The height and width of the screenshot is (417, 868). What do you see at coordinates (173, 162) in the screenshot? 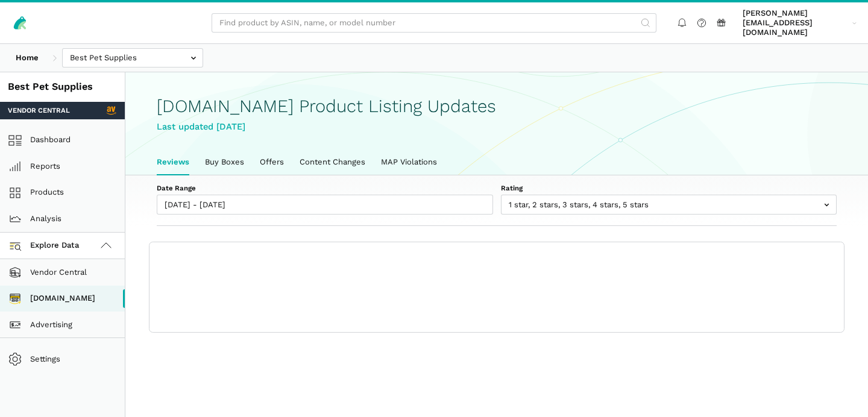
I see `a: Reviews` at bounding box center [173, 162].